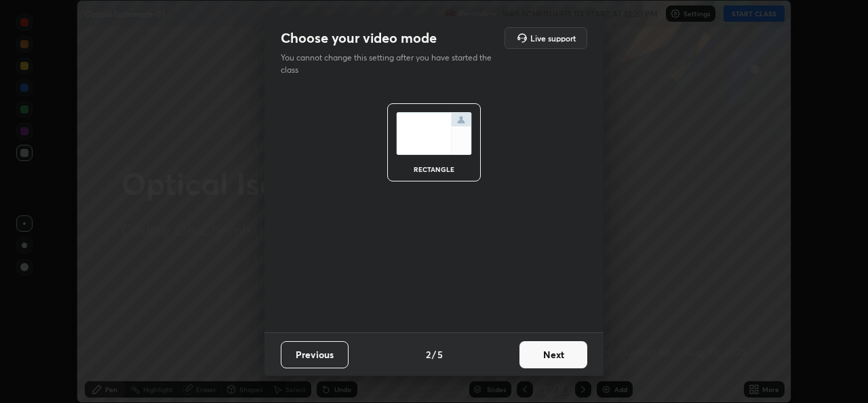 The height and width of the screenshot is (403, 868). What do you see at coordinates (434, 169) in the screenshot?
I see `div: rectangle` at bounding box center [434, 169].